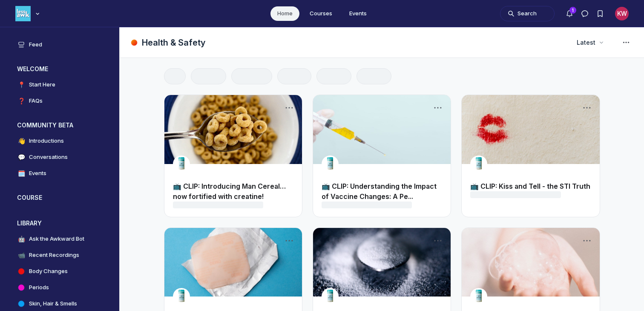 The width and height of the screenshot is (644, 311). I want to click on a: 👋Introductions, so click(60, 141).